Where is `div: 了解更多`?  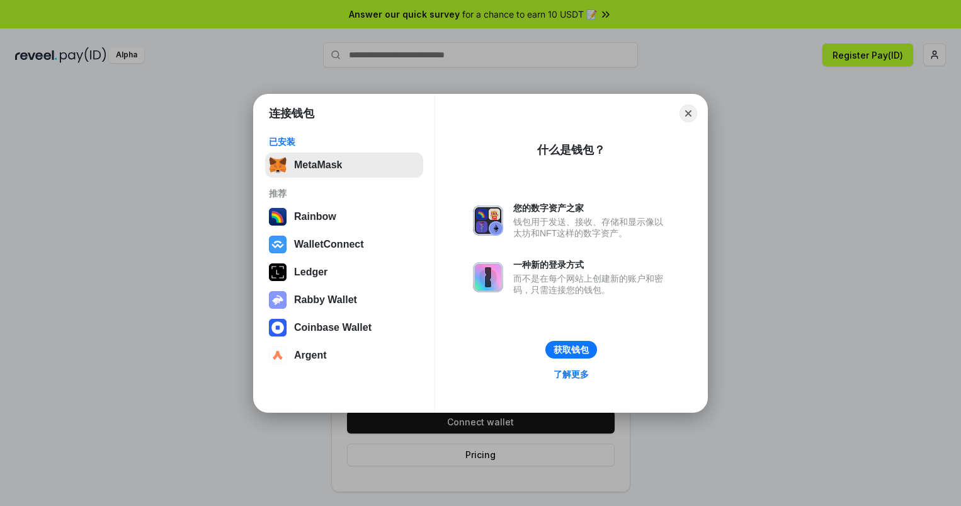
div: 了解更多 is located at coordinates (571, 374).